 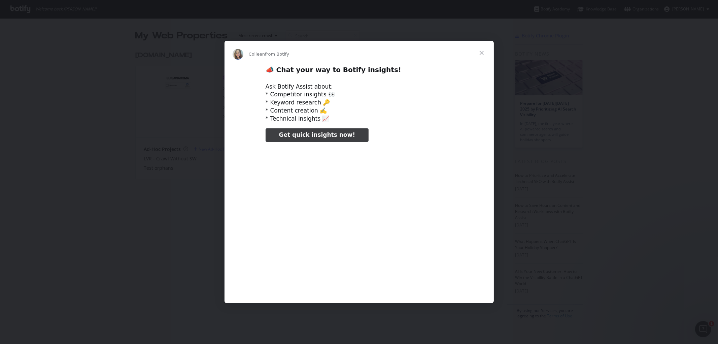 What do you see at coordinates (359, 103) in the screenshot?
I see `div: Ask Botify Assist about: * Competitor insights 👀 * Keyword research 🔑 * Content creation ✍️ * Tec...` at bounding box center [359, 103].